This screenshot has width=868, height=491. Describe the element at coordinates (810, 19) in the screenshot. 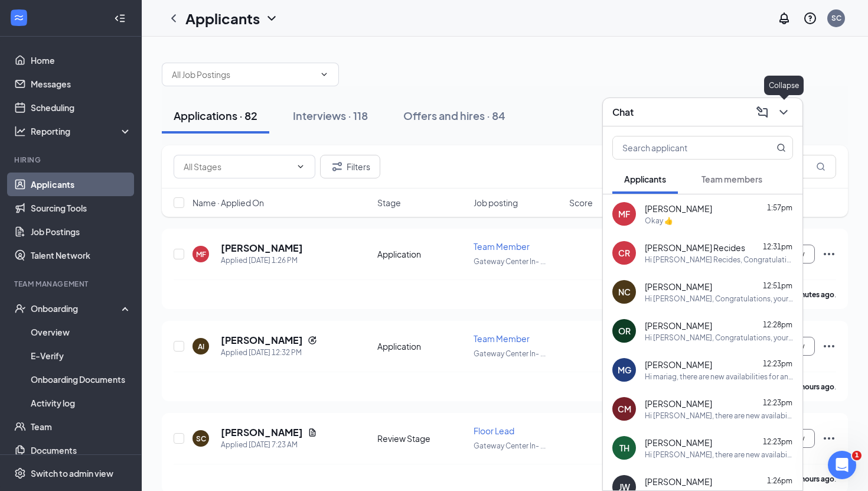

I see `svg: QuestionInfo` at that location.